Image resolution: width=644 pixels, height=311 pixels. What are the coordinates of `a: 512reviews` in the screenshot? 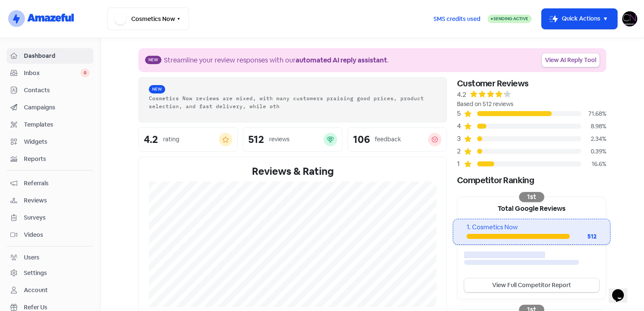 It's located at (292, 139).